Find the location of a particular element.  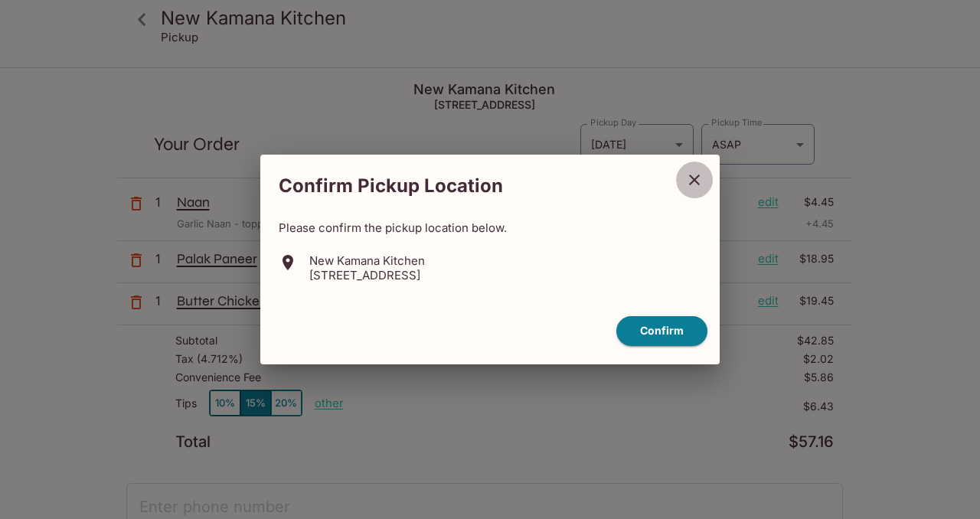

p: Please confirm the pickup location below. is located at coordinates (490, 228).